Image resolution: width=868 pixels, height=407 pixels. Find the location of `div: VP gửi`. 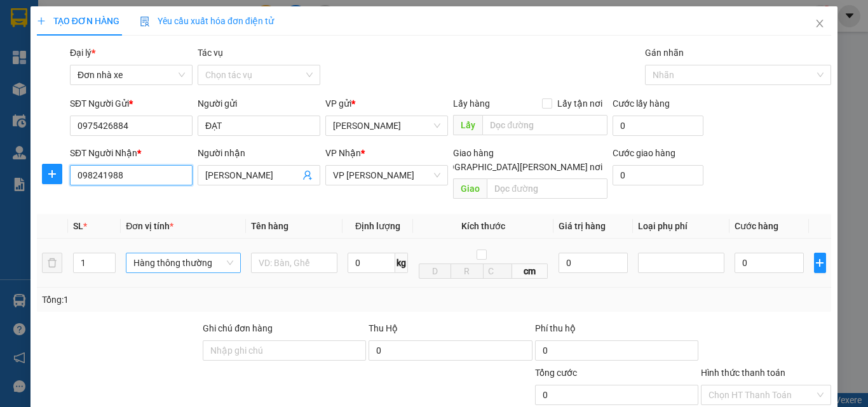

div: VP gửi is located at coordinates (386, 103).